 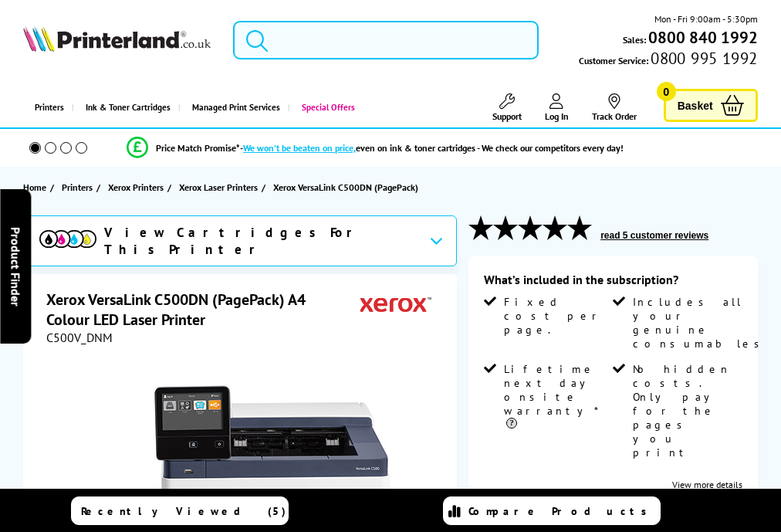 I want to click on span: Printers, so click(x=77, y=187).